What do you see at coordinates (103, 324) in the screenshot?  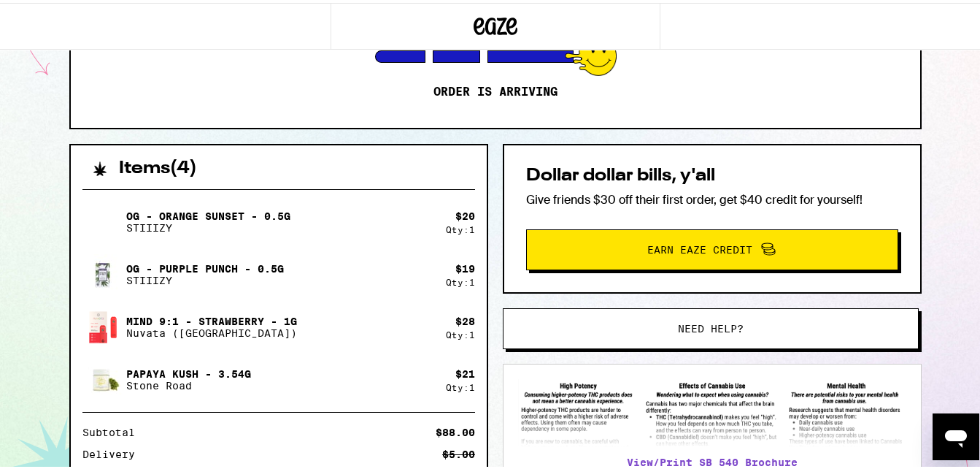 I see `img: Mind 9:1 - Strawberry - 1g` at bounding box center [103, 324].